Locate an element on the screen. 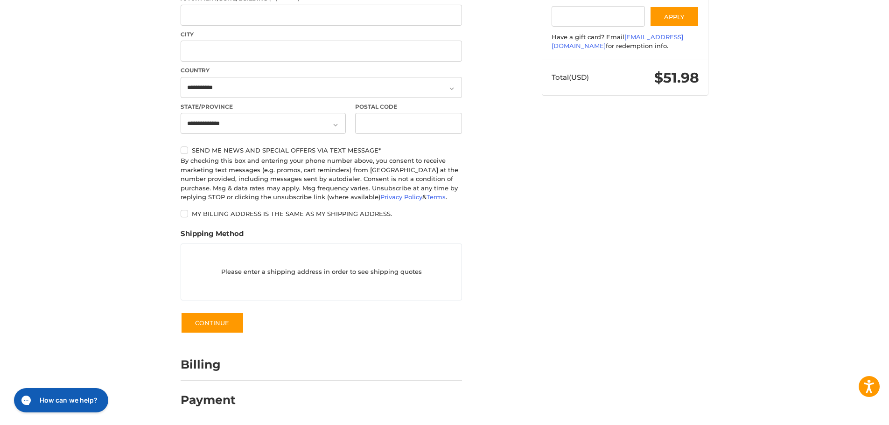 The width and height of the screenshot is (889, 425). a: Privacy Policy is located at coordinates (401, 197).